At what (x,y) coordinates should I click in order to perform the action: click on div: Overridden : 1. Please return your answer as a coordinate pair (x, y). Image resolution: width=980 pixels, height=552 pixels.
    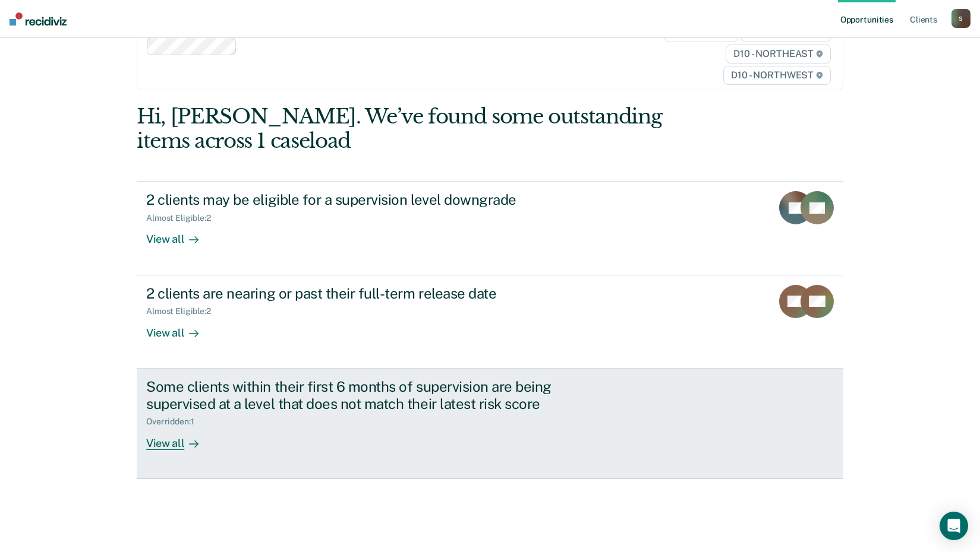
    Looking at the image, I should click on (175, 422).